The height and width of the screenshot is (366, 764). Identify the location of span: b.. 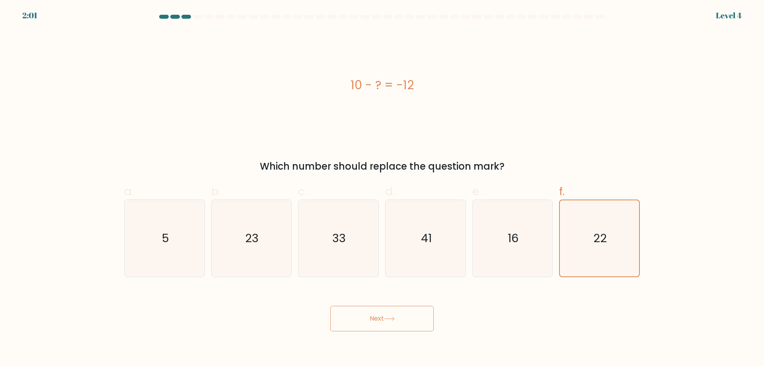
(216, 191).